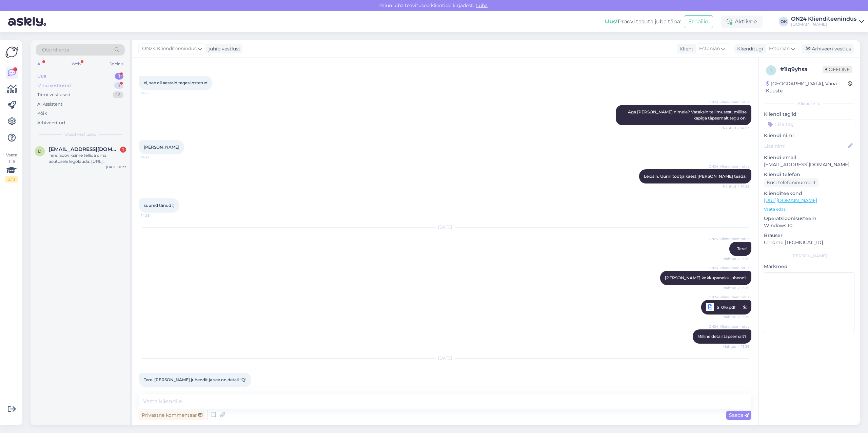 Image resolution: width=868 pixels, height=433 pixels. What do you see at coordinates (726, 308) in the screenshot?
I see `a: ON24 KlienditeenindusS_016.pdfNähtud ✓ 13:36` at bounding box center [726, 308].